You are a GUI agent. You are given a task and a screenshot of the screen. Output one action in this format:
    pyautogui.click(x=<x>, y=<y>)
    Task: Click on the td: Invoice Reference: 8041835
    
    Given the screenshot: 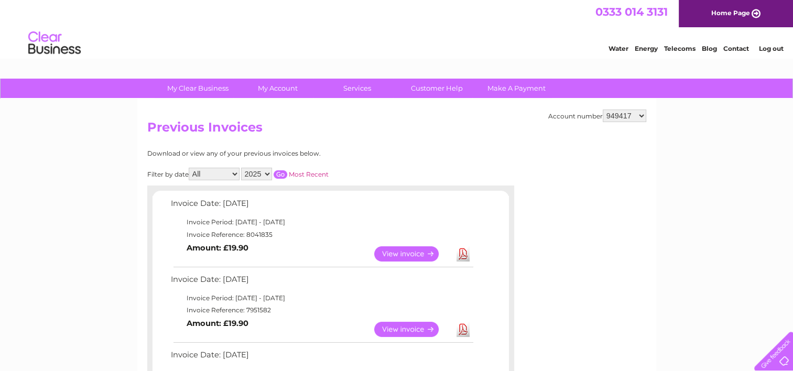 What is the action you would take?
    pyautogui.click(x=321, y=235)
    